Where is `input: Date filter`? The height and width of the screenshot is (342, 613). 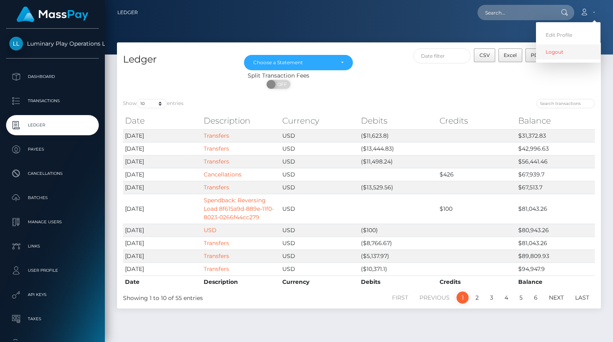 input: Date filter is located at coordinates (442, 56).